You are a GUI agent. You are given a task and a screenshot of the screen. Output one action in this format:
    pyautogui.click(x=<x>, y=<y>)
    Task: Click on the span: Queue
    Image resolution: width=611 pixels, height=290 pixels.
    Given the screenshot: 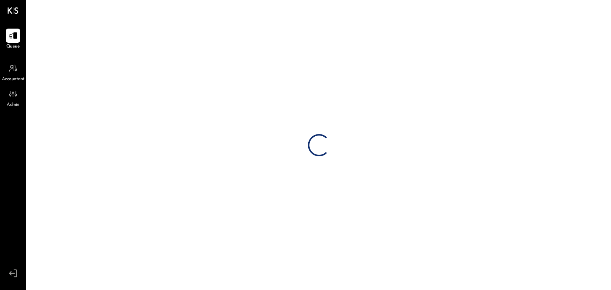 What is the action you would take?
    pyautogui.click(x=13, y=47)
    